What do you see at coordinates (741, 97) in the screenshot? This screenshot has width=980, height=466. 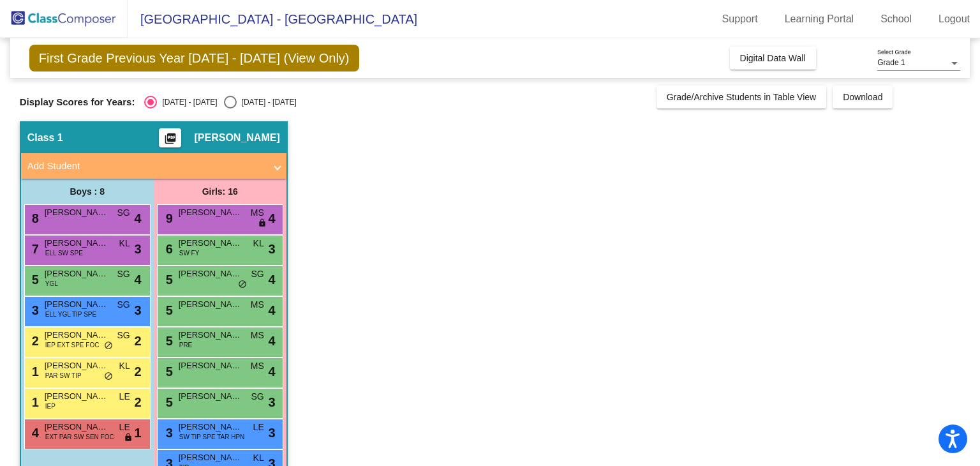 I see `span: Grade/Archive Students in Table View` at bounding box center [741, 97].